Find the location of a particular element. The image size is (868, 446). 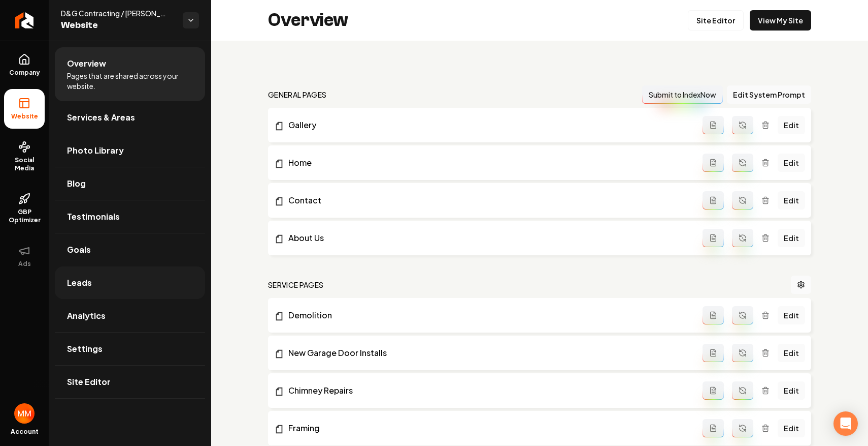

a: About Us is located at coordinates (488, 237).